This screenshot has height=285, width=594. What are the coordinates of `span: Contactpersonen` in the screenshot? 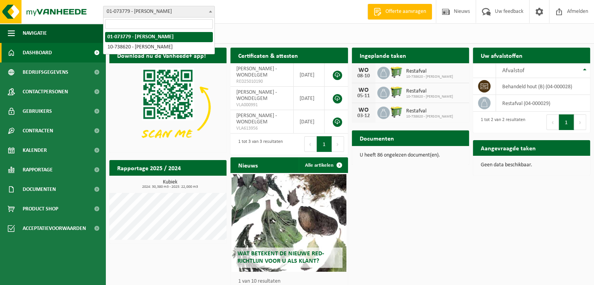 It's located at (45, 92).